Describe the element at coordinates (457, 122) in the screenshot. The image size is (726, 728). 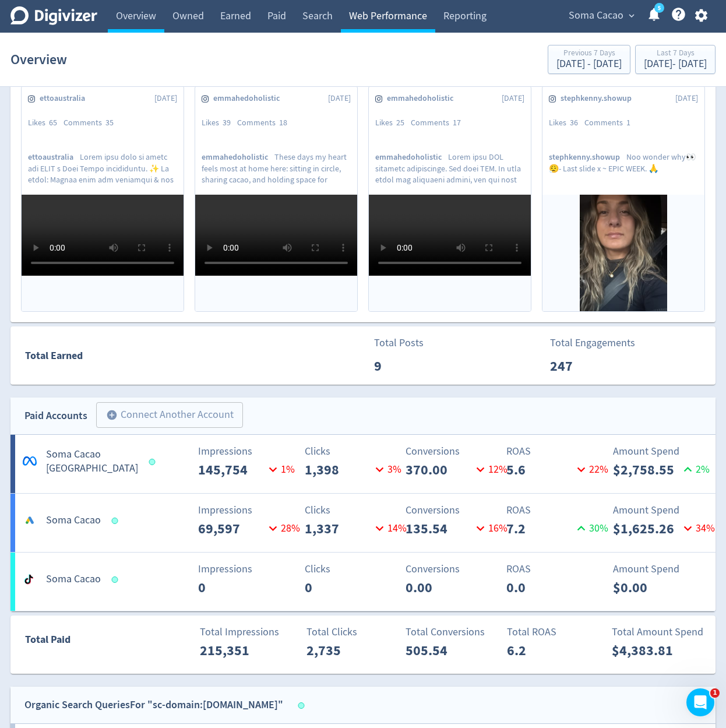
I see `span: 17` at that location.